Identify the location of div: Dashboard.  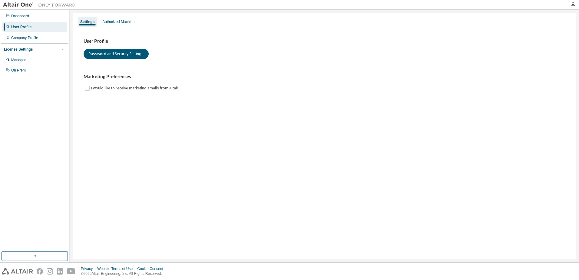
(20, 16).